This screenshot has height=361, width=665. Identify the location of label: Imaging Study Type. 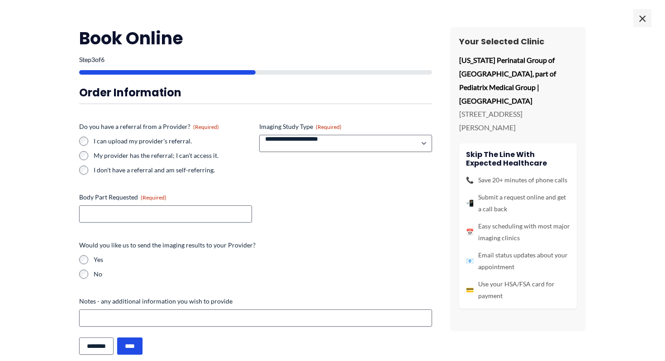
(346, 127).